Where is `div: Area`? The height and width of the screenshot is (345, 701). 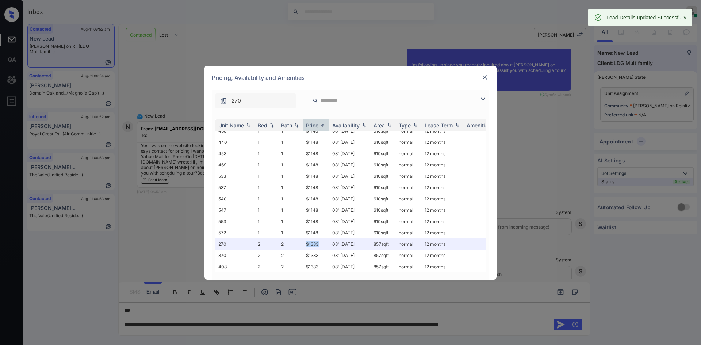
div: Area is located at coordinates (379, 125).